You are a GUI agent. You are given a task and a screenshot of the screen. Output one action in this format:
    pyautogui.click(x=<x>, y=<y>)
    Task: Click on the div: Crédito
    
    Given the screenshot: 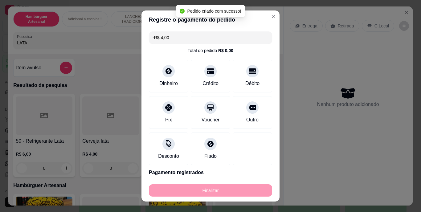 What is the action you would take?
    pyautogui.click(x=210, y=83)
    